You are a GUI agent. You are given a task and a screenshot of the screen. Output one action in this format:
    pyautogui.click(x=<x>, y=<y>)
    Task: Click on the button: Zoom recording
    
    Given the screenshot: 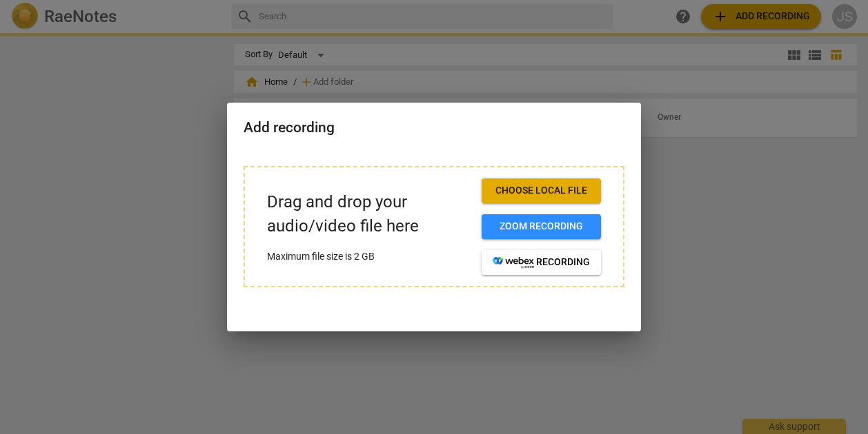 What is the action you would take?
    pyautogui.click(x=541, y=227)
    